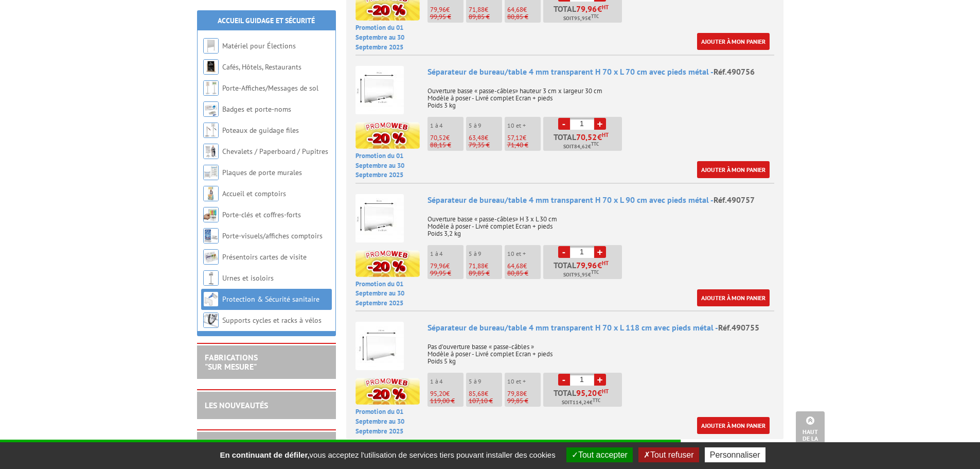 The image size is (980, 469). What do you see at coordinates (211, 215) in the screenshot?
I see `img: Porte-clés et coffres-forts` at bounding box center [211, 215].